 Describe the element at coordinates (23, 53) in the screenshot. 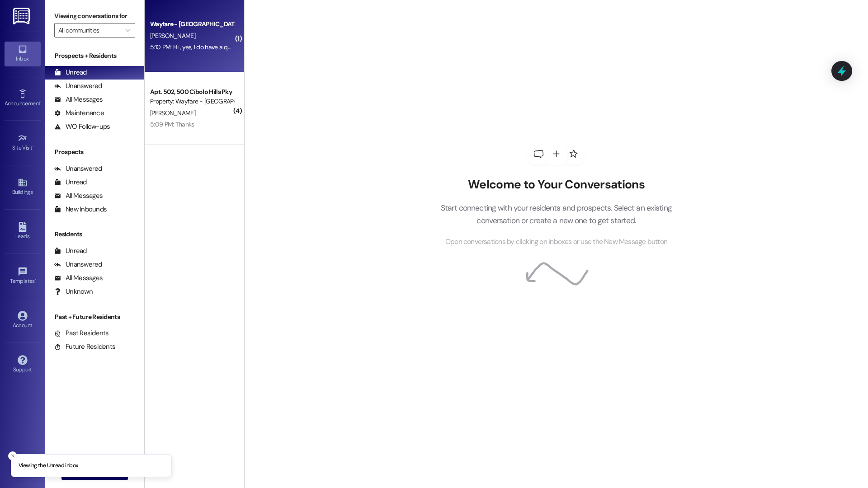

I see `a: Inbox` at that location.